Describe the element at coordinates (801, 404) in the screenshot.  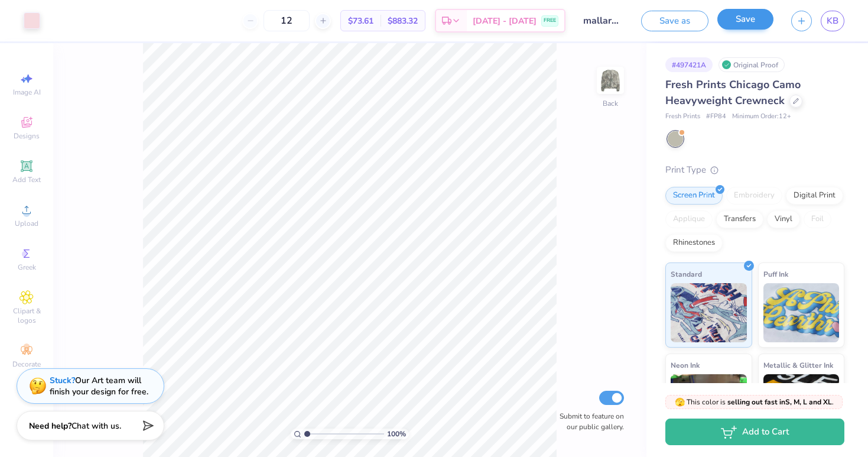
I see `img: Metallic & Glitter Ink` at that location.